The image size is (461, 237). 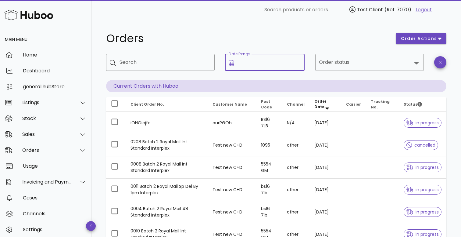 What do you see at coordinates (423, 104) in the screenshot?
I see `th: Status` at bounding box center [423, 104].